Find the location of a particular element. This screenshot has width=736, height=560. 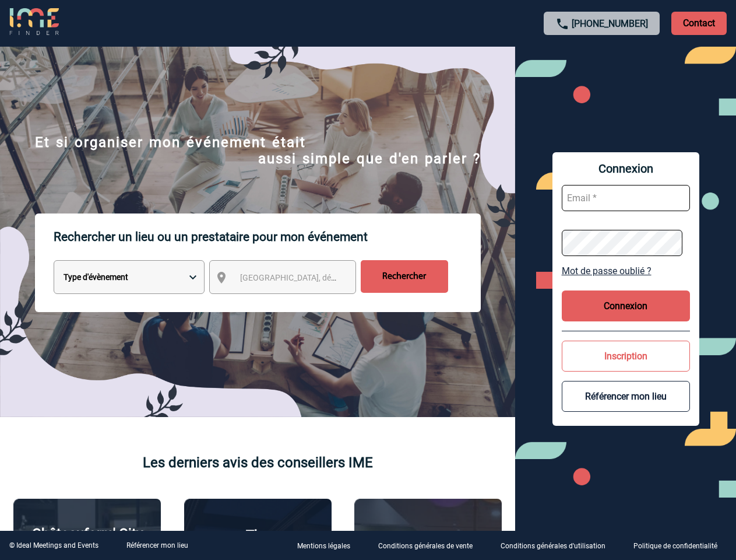

p: Conditions générales de vente is located at coordinates (425, 546).